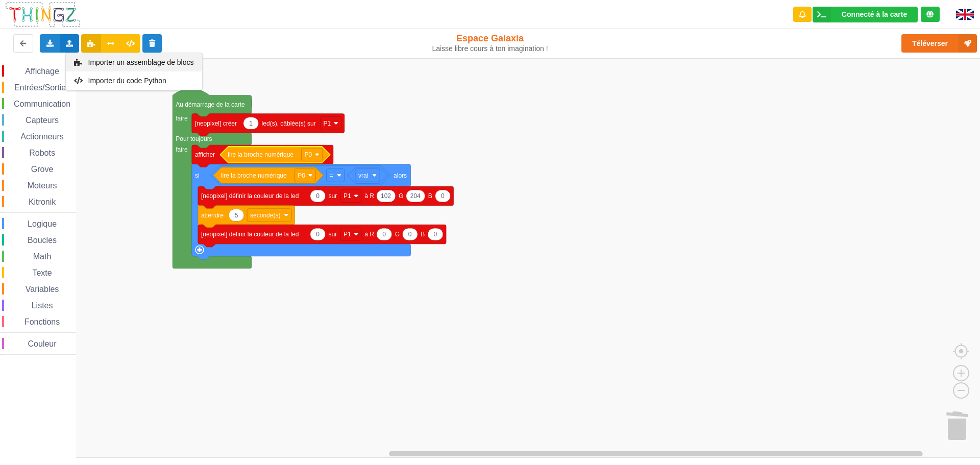 The width and height of the screenshot is (980, 465). Describe the element at coordinates (42, 256) in the screenshot. I see `span: Math` at that location.